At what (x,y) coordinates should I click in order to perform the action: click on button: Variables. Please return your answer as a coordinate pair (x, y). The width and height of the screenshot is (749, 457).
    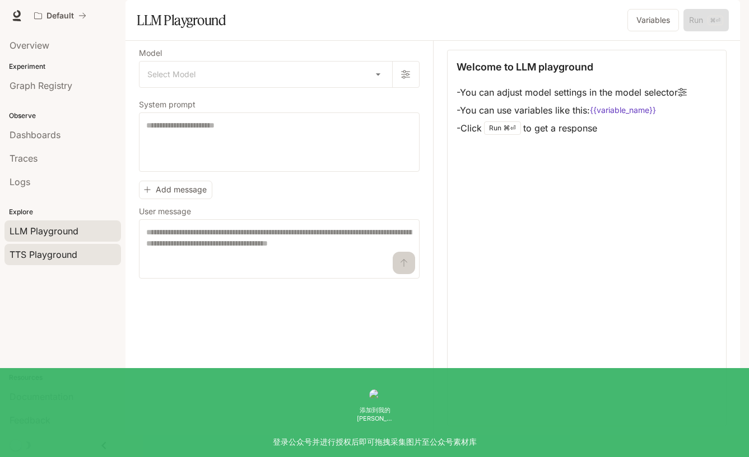
    Looking at the image, I should click on (653, 20).